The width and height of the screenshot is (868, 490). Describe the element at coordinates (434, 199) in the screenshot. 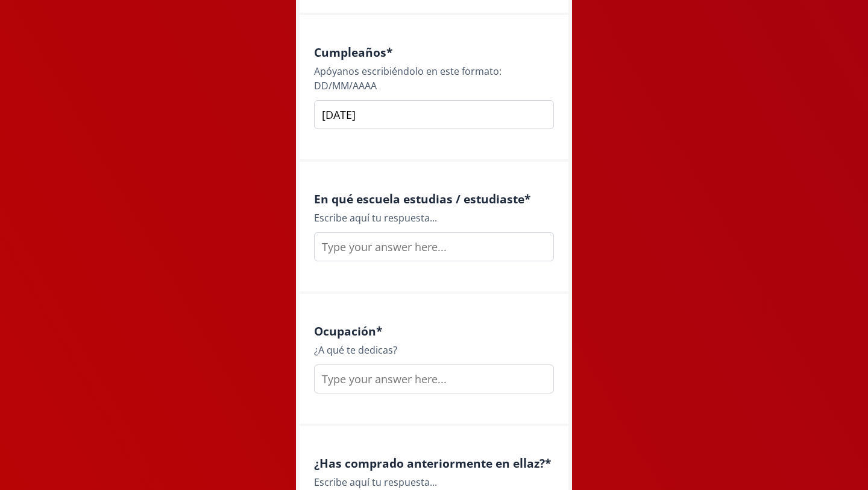

I see `h4: En qué escuela estudias / estudiaste *` at that location.